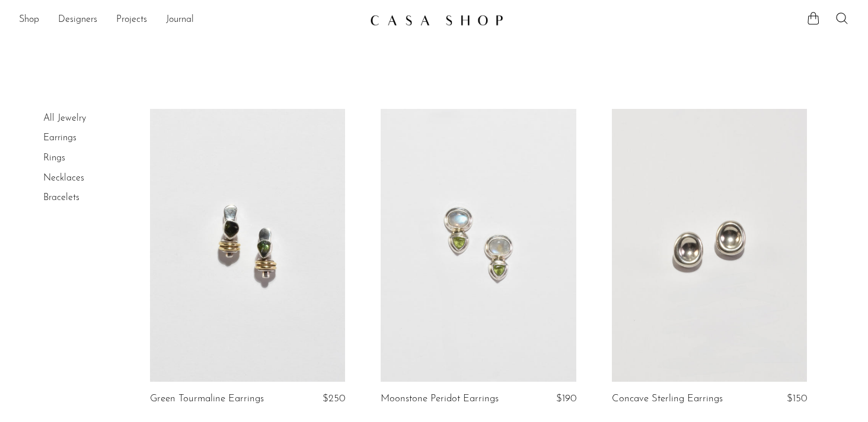  I want to click on span: $150, so click(797, 398).